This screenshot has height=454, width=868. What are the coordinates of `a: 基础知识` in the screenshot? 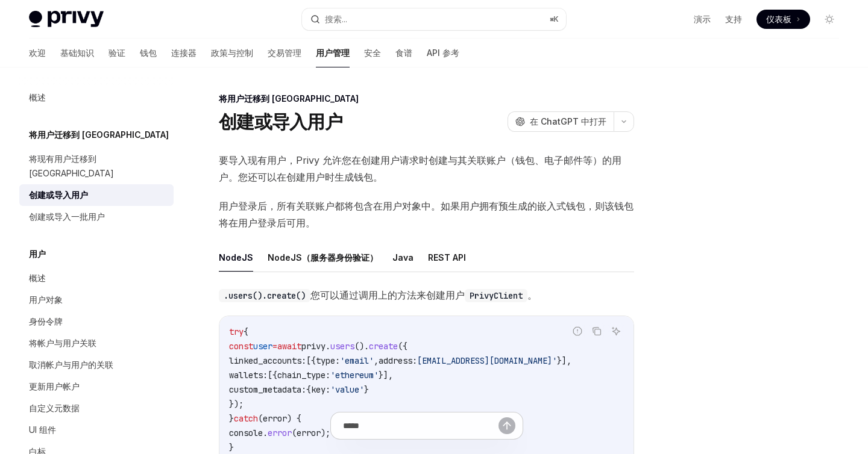 It's located at (77, 53).